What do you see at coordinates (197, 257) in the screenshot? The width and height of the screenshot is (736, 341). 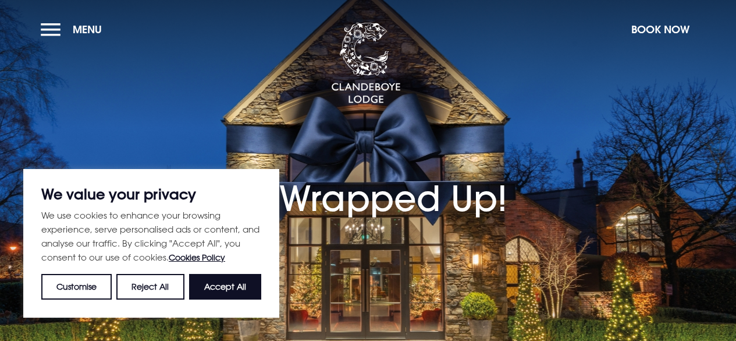 I see `a: Cookies Policy` at bounding box center [197, 257].